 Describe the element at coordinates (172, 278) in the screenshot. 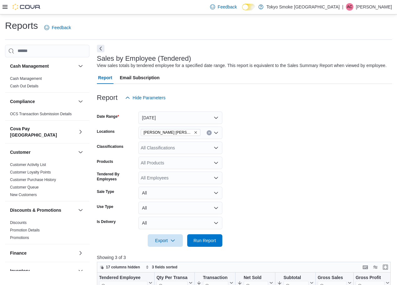

I see `div: Qty Per Transaction` at that location.